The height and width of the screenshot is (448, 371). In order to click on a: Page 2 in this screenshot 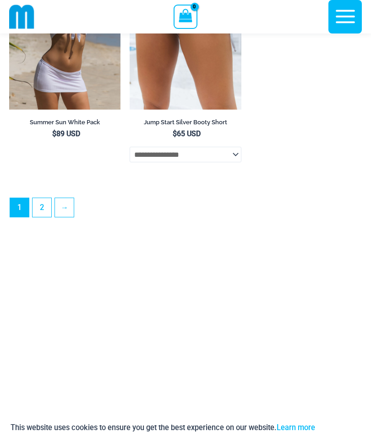, I will do `click(42, 207)`.